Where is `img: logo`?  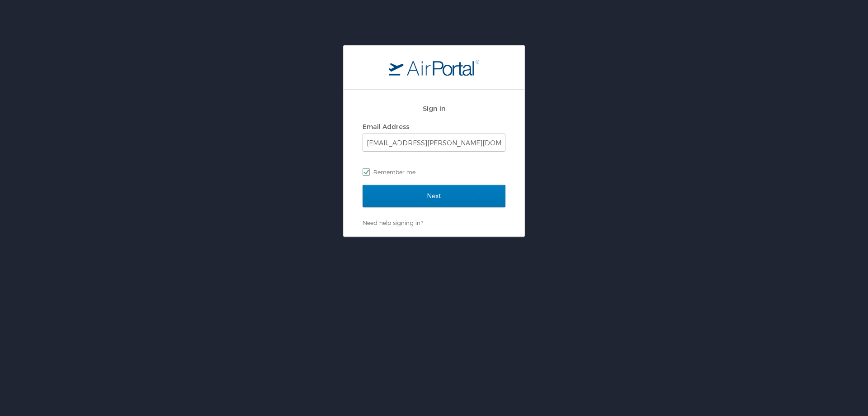 img: logo is located at coordinates (434, 68).